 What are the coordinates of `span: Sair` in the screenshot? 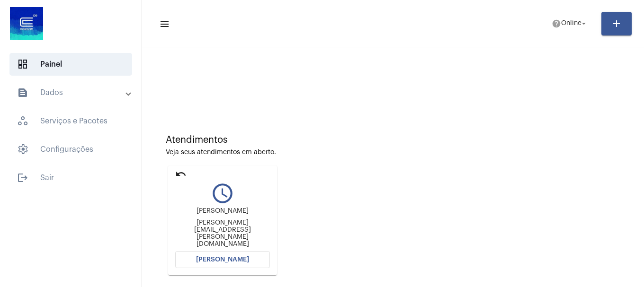 It's located at (70, 178).